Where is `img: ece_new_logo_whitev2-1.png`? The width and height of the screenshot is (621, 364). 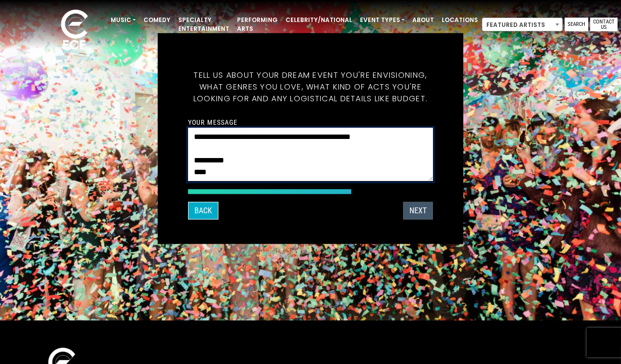 img: ece_new_logo_whitev2-1.png is located at coordinates (74, 30).